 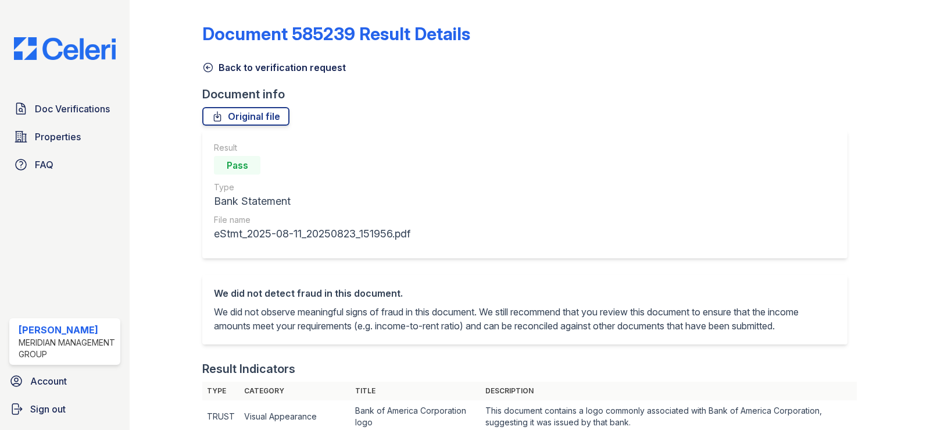 What do you see at coordinates (48, 409) in the screenshot?
I see `span: Sign out` at bounding box center [48, 409].